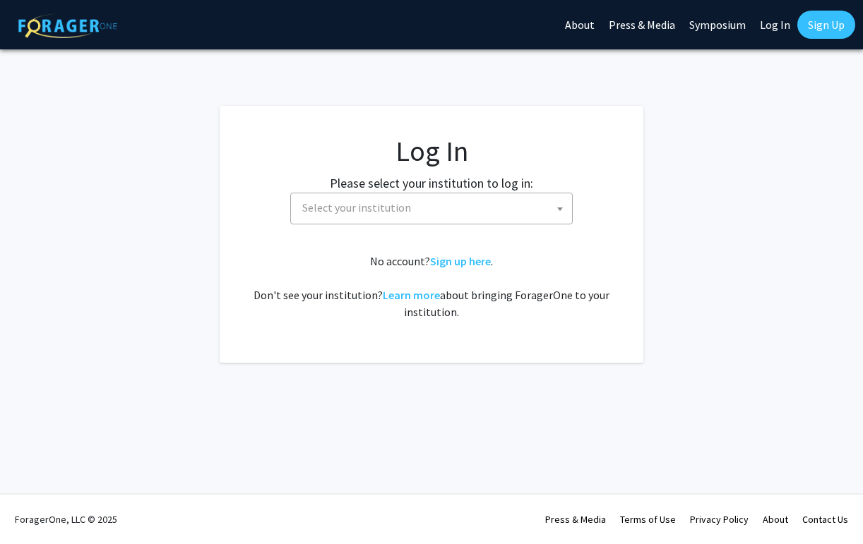 This screenshot has height=544, width=863. Describe the element at coordinates (719, 520) in the screenshot. I see `a: Privacy Policy` at that location.